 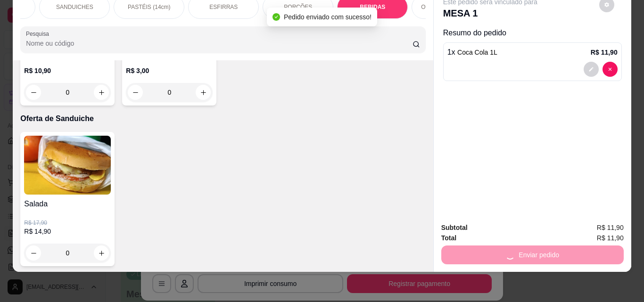 What do you see at coordinates (67, 223) in the screenshot?
I see `p: R$ 17,90` at bounding box center [67, 223].